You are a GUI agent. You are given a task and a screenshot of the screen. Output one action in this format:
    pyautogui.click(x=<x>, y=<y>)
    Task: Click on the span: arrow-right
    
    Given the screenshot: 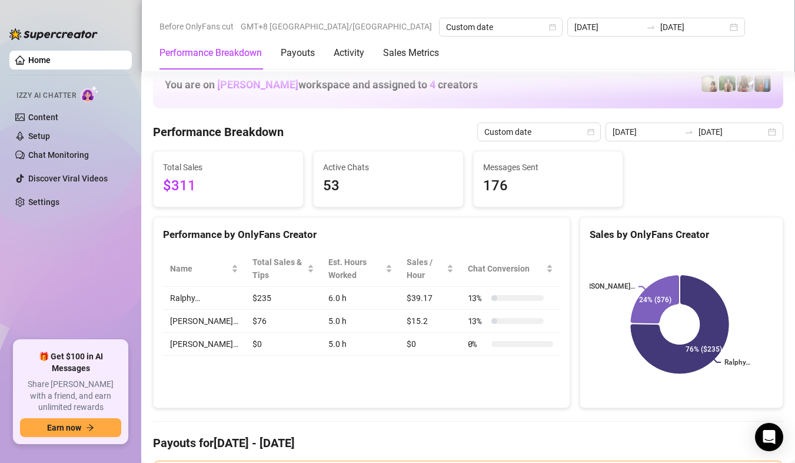 What is the action you would take?
    pyautogui.click(x=90, y=427)
    